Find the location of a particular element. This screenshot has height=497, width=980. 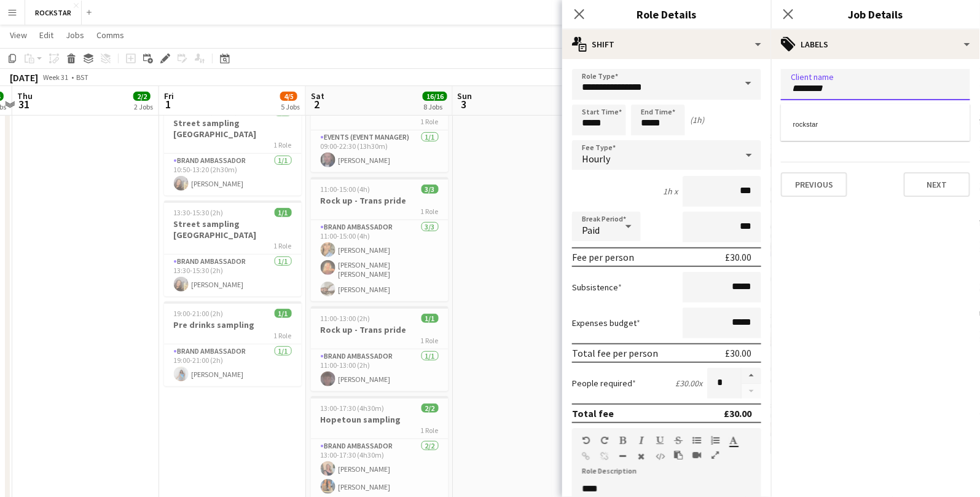

button: Insert video is located at coordinates (697, 455).